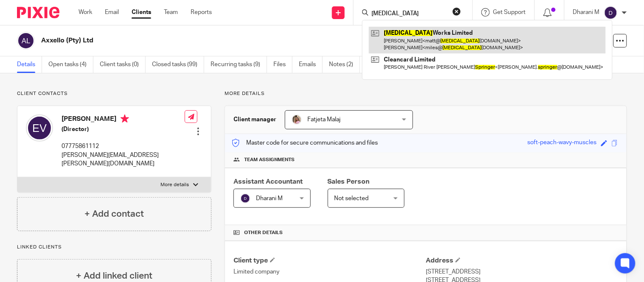 The width and height of the screenshot is (644, 282). I want to click on i: Primary, so click(125, 119).